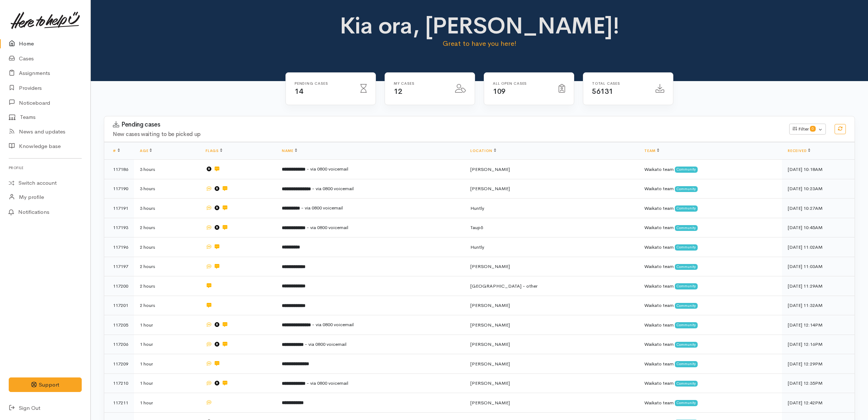  I want to click on td: 117210, so click(120, 383).